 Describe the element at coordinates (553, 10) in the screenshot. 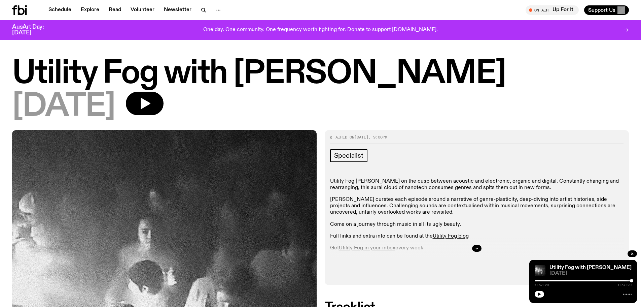

I see `button: On AirUp For It` at that location.